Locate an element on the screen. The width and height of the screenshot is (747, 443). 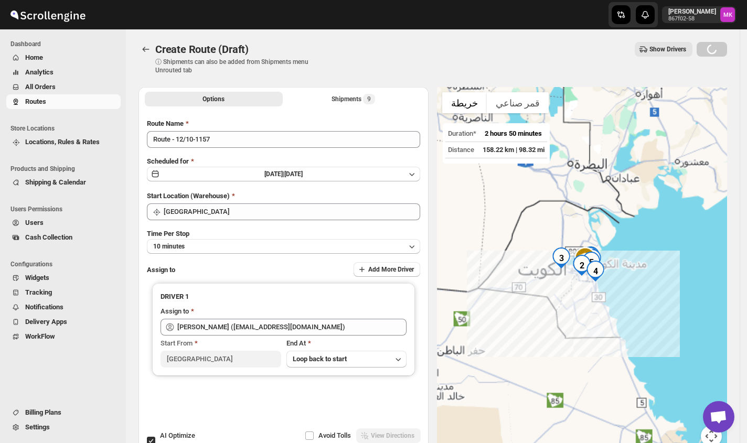
span: Add More Driver is located at coordinates (391, 270).